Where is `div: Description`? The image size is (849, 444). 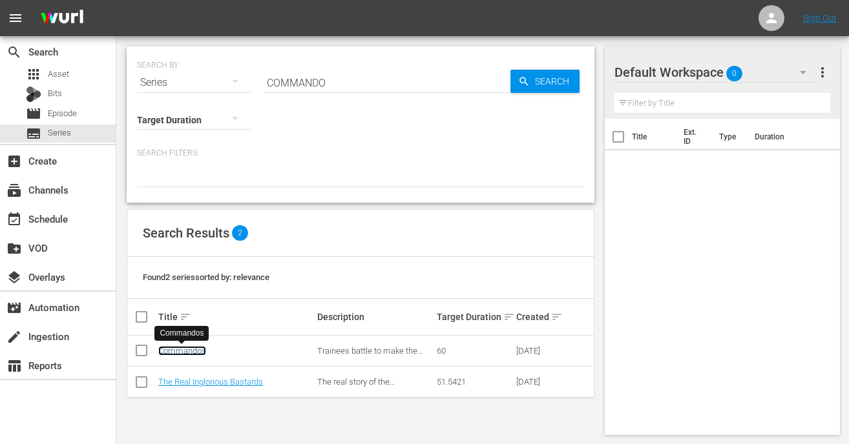 div: Description is located at coordinates (375, 317).